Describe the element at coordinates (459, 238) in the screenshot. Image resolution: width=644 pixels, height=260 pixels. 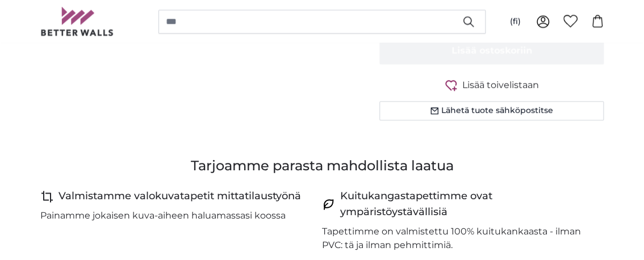
I see `p: Tapettimme on valmistettu 100% kuitukankaasta - ilman PVC: tä ja ilman pehmittimiä.` at that location.